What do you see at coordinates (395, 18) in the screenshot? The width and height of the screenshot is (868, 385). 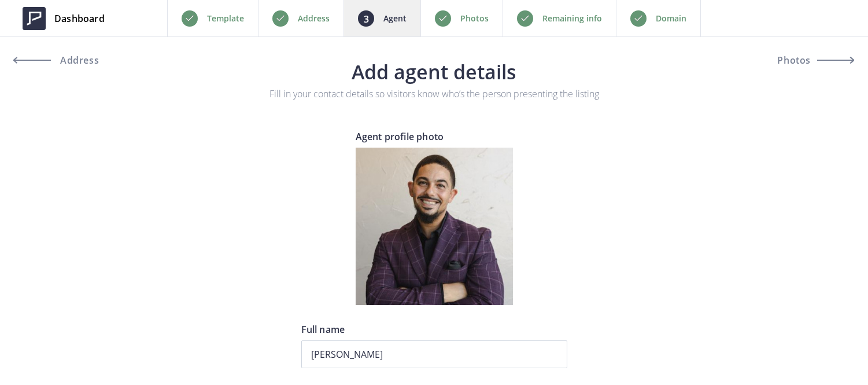 I see `p: Agent` at bounding box center [395, 18].